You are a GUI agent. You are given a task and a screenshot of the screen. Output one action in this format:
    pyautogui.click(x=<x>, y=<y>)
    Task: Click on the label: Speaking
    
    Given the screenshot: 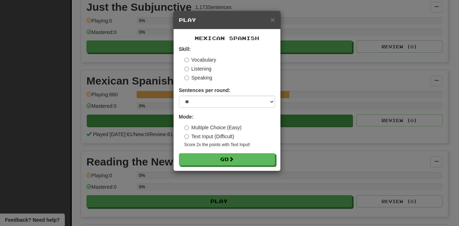 What is the action you would take?
    pyautogui.click(x=198, y=78)
    